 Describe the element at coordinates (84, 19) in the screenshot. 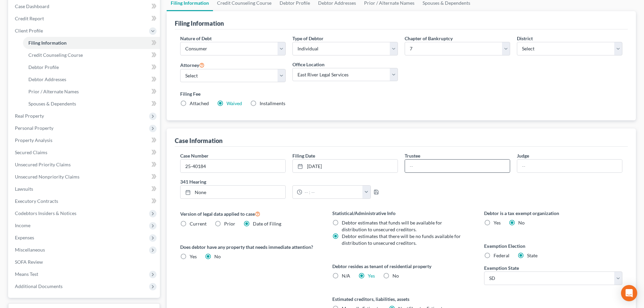

I see `a: Credit Report` at that location.